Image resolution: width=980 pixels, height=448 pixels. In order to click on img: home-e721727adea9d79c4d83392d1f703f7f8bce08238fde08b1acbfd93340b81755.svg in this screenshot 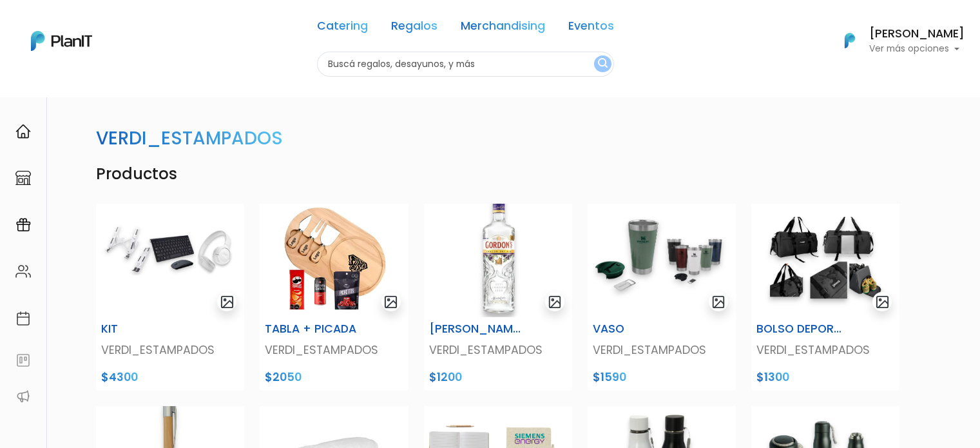, I will do `click(23, 131)`.